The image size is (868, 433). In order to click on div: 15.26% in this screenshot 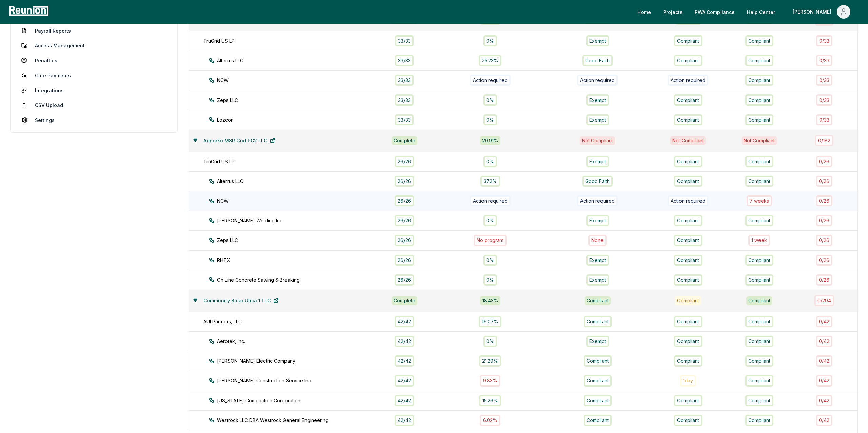, I will do `click(490, 400)`.